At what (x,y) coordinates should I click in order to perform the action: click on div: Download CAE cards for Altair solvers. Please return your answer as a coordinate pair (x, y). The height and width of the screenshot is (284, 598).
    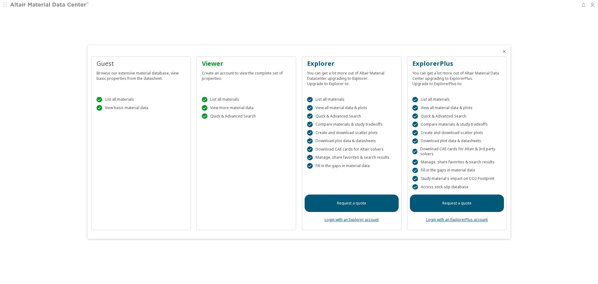
    Looking at the image, I should click on (351, 149).